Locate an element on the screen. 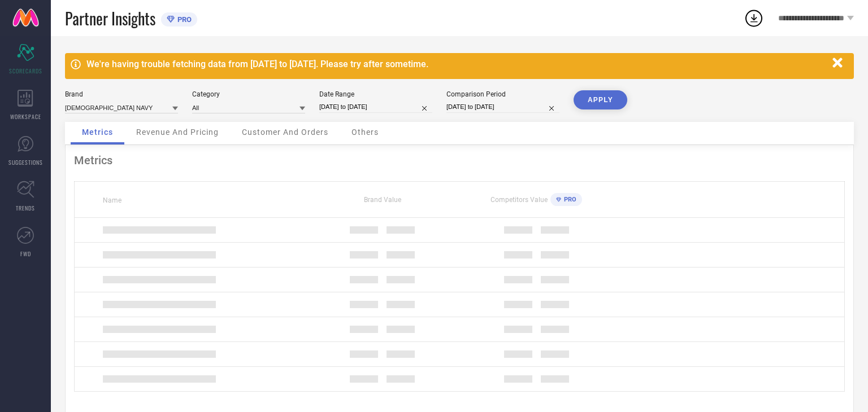 The image size is (868, 412). input: Select comparison period is located at coordinates (503, 107).